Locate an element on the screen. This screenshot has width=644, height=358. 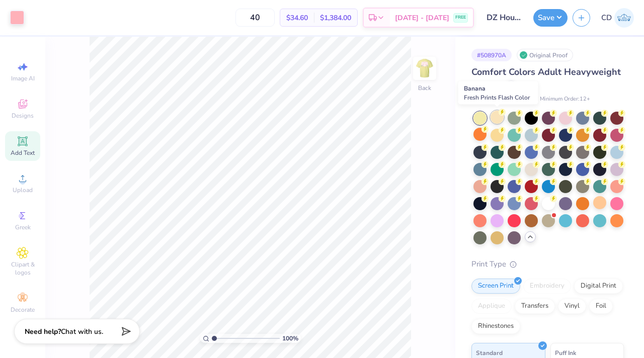
span: $34.60 is located at coordinates (297, 18).